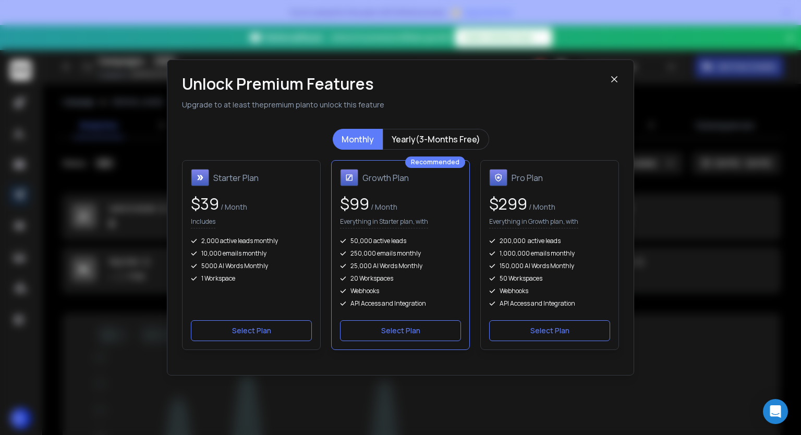  Describe the element at coordinates (200, 178) in the screenshot. I see `img: Starter Plan icon` at that location.